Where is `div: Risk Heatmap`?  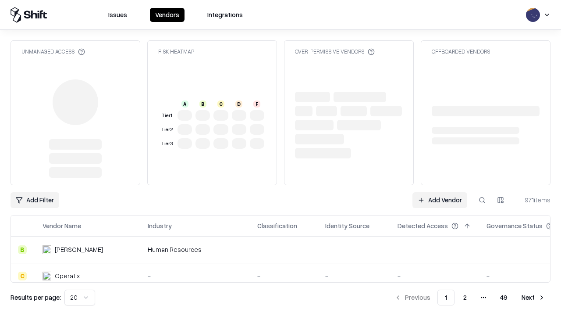 div: Risk Heatmap is located at coordinates (176, 51).